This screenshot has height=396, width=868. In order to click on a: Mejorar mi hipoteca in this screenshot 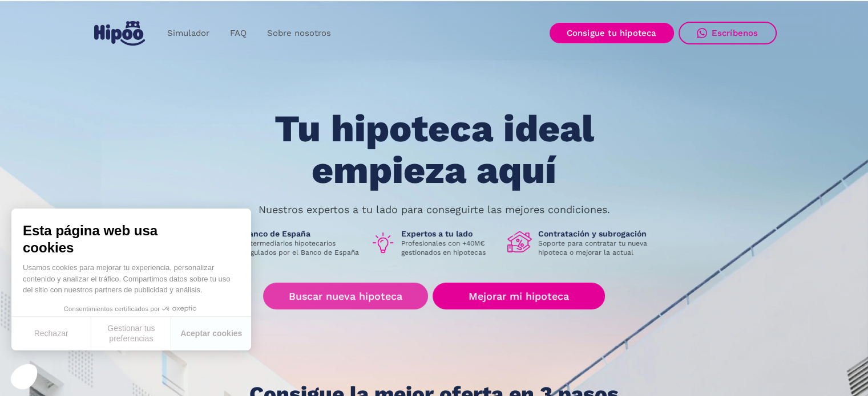, I will do `click(518, 296)`.